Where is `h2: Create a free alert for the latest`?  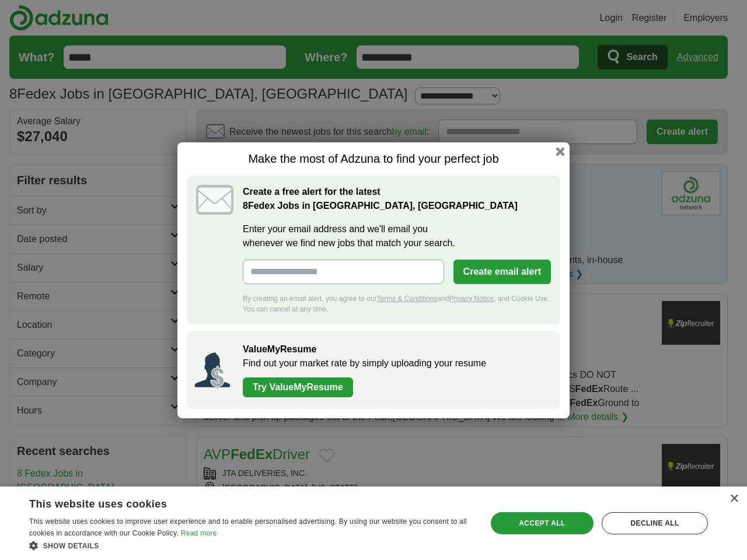
h2: Create a free alert for the latest is located at coordinates (397, 199).